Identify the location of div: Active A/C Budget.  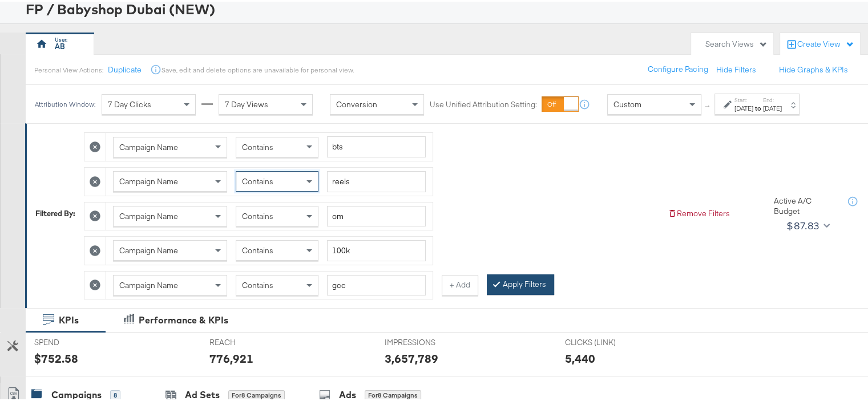
(806, 204).